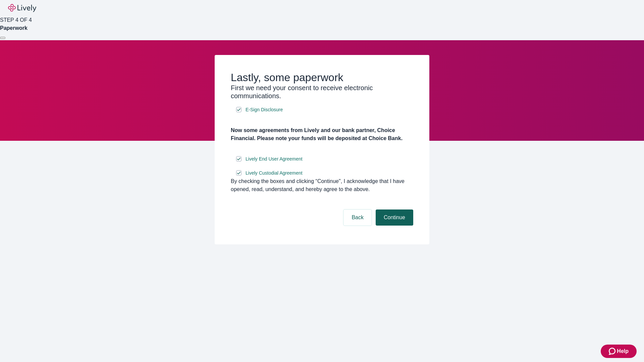 The height and width of the screenshot is (362, 644). What do you see at coordinates (322, 92) in the screenshot?
I see `h3: First we need your consent to receive electronic communications.` at bounding box center [322, 92].